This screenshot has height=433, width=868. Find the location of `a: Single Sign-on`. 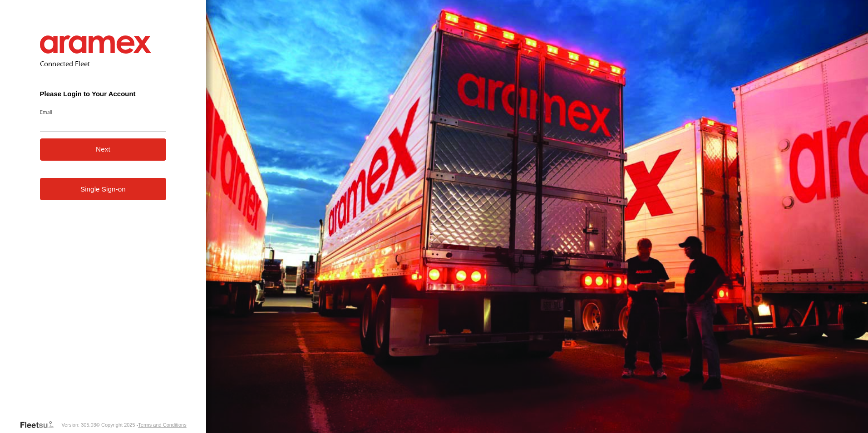

a: Single Sign-on is located at coordinates (103, 189).